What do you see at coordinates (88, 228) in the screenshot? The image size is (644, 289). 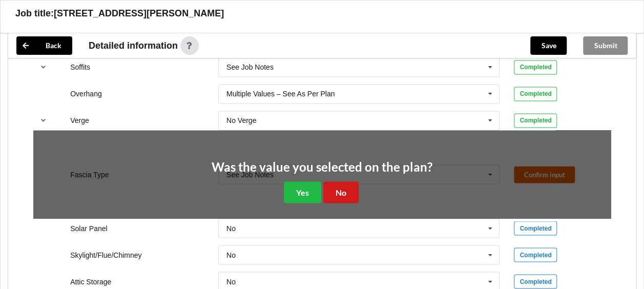 I see `label: Solar Panel` at bounding box center [88, 228].